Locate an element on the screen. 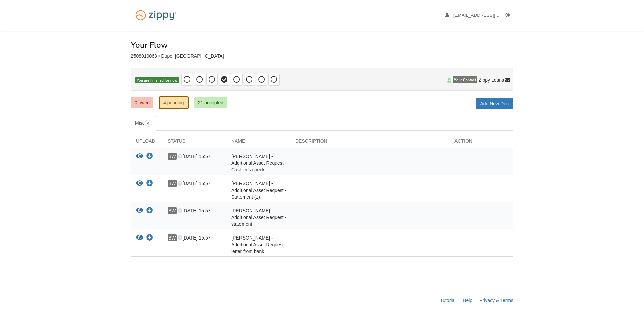  span: Zippy Loans is located at coordinates (491, 80).